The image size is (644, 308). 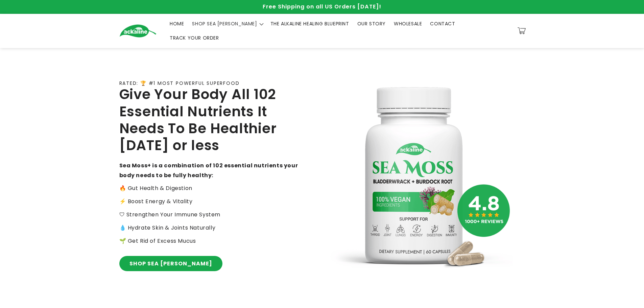 I want to click on a: WHOLESALE, so click(x=408, y=24).